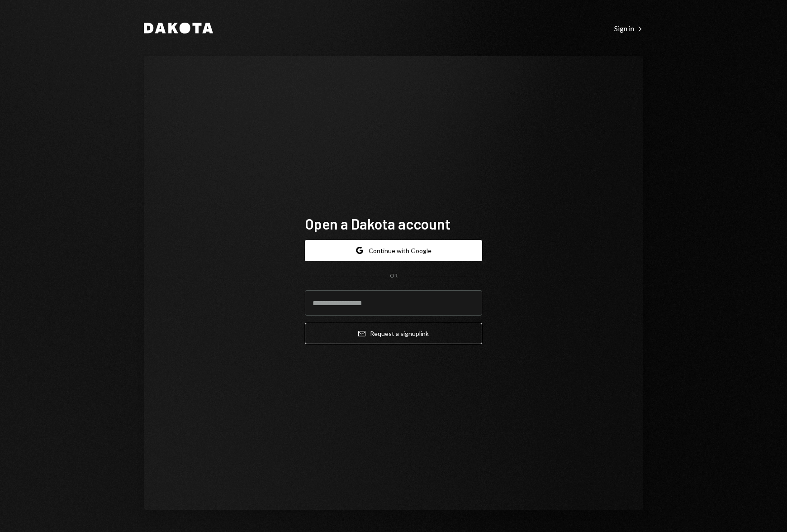  What do you see at coordinates (394, 223) in the screenshot?
I see `h1: Open a Dakota account` at bounding box center [394, 223].